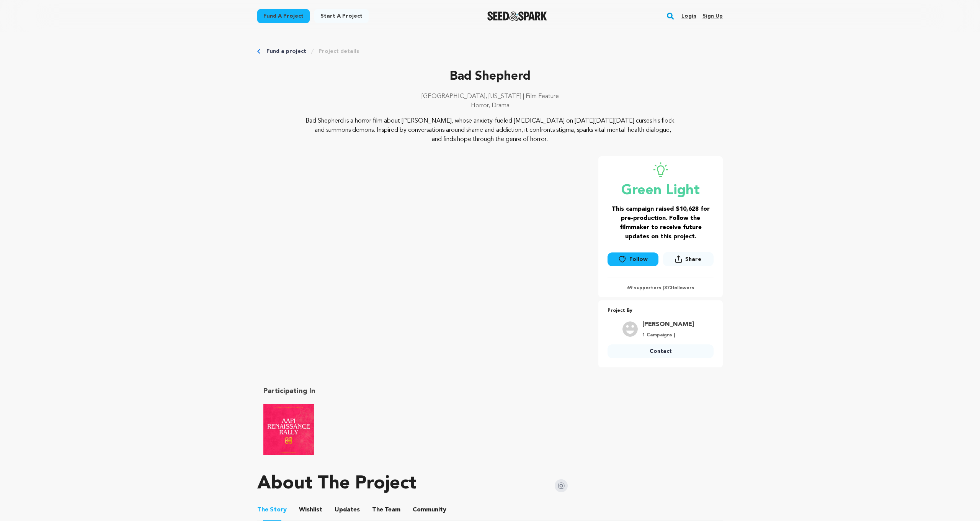  Describe the element at coordinates (490, 105) in the screenshot. I see `p: Horror, Drama` at that location.